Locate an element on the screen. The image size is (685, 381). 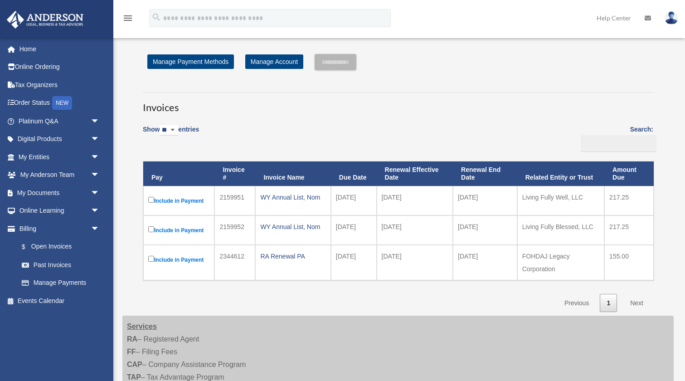
strong: Services is located at coordinates (142, 326).